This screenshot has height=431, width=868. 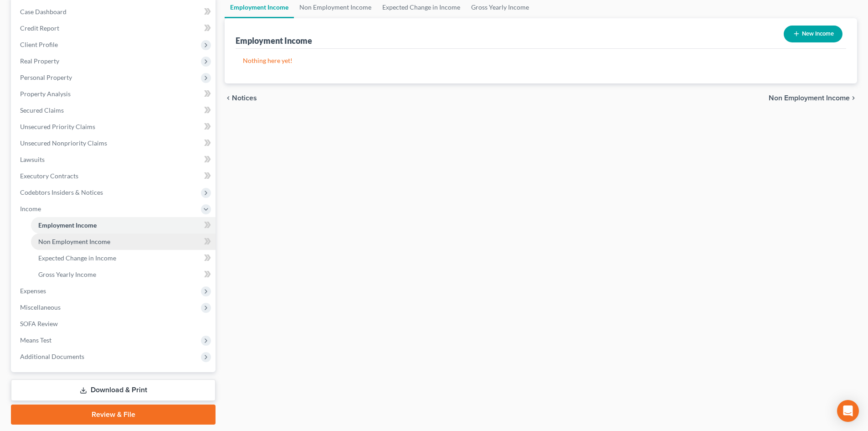 What do you see at coordinates (245, 98) in the screenshot?
I see `span: Notices` at bounding box center [245, 98].